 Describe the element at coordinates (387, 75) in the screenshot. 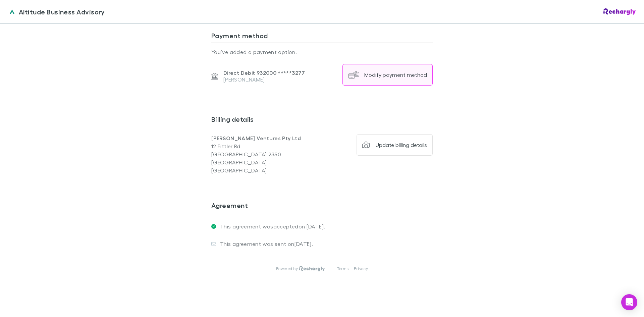

I see `button: Modify payment method` at that location.